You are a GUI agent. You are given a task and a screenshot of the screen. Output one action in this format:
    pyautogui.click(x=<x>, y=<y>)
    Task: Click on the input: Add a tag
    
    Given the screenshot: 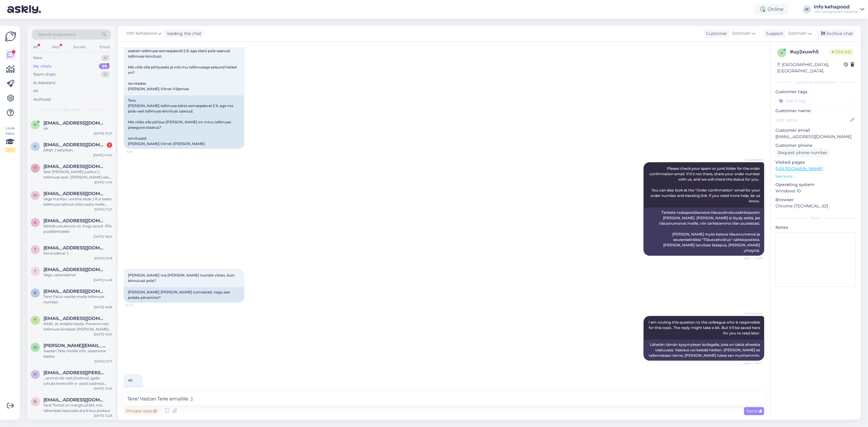 What is the action you would take?
    pyautogui.click(x=815, y=100)
    